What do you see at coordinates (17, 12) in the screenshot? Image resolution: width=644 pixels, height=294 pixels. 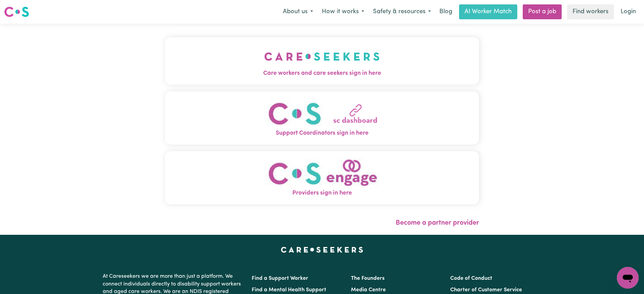 I see `img: Careseekers logo` at bounding box center [17, 12].